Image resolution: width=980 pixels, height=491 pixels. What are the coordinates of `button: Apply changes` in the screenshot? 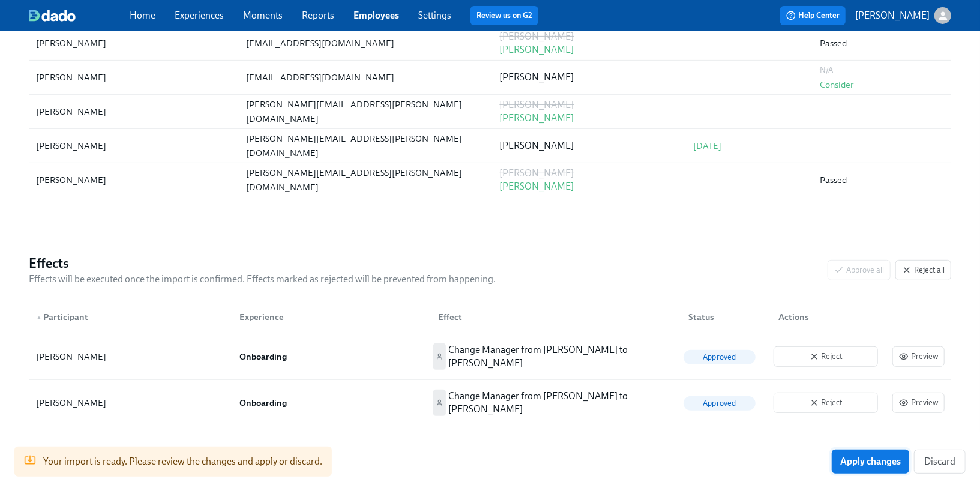 It's located at (870, 462).